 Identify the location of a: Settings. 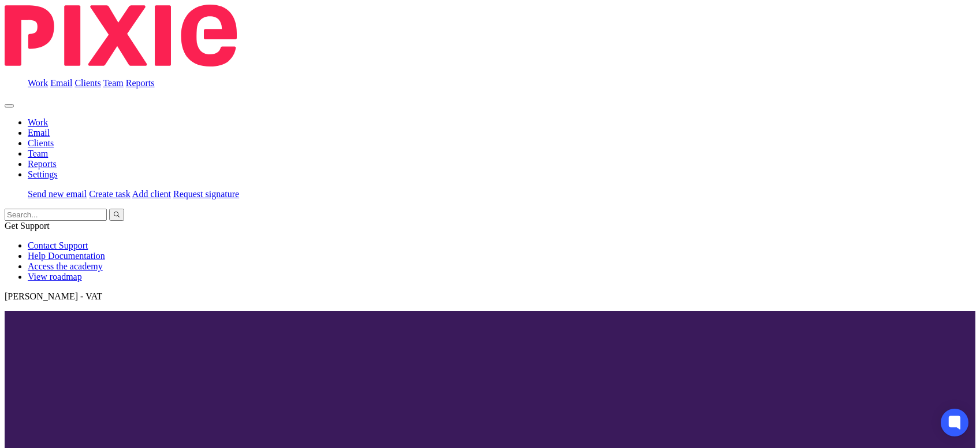
(42, 174).